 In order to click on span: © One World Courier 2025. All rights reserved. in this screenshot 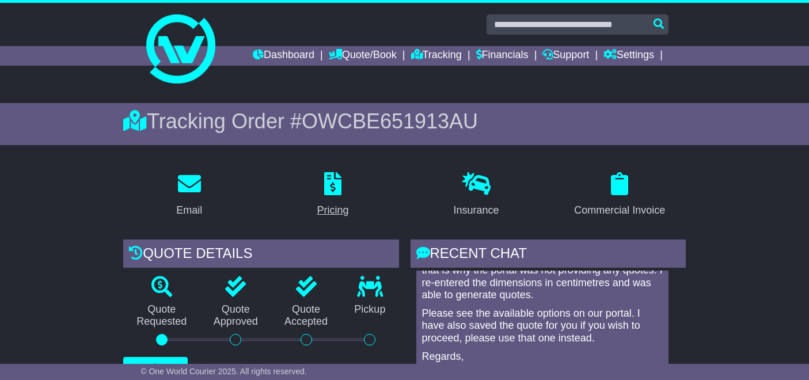, I will do `click(224, 372)`.